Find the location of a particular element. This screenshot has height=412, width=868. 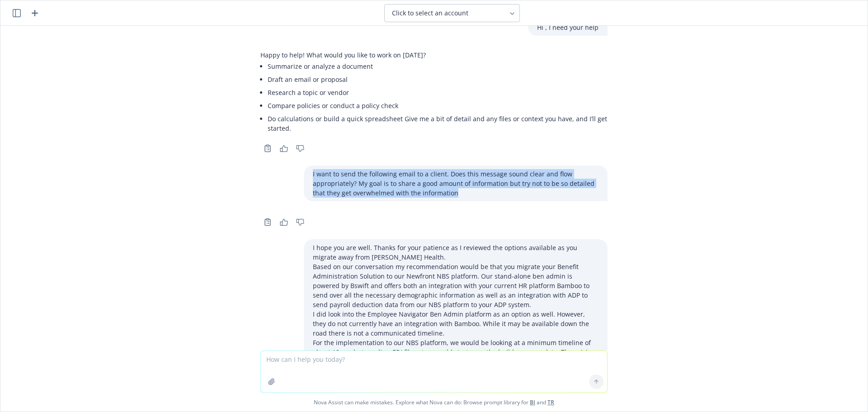

li: Do calculations or build a quick spreadsheet Give me a bit of detail and any files or context you... is located at coordinates (438, 124).